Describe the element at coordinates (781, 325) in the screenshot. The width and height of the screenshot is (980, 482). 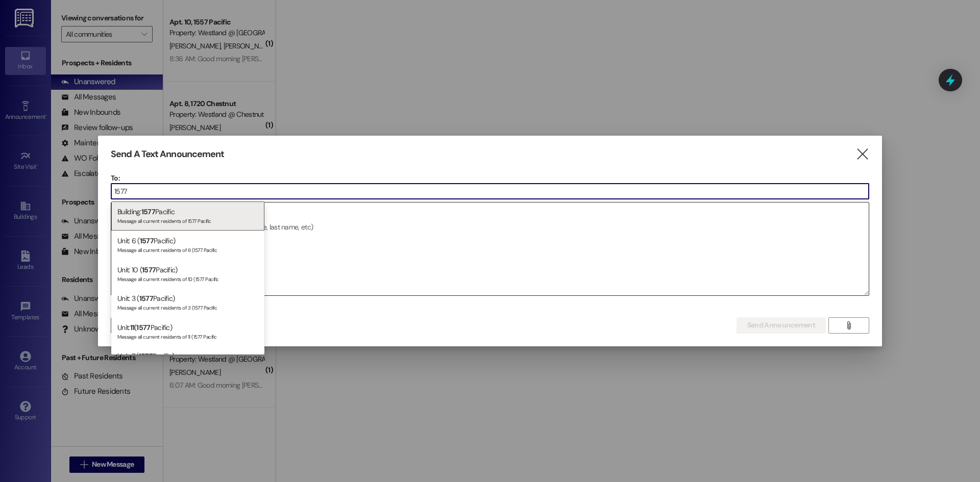
I see `span: Send Announcement` at that location.